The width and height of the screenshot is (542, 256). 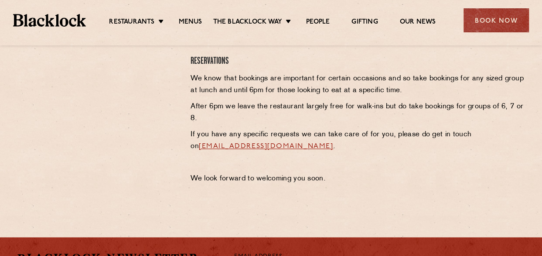 What do you see at coordinates (318, 23) in the screenshot?
I see `a: People` at bounding box center [318, 23].